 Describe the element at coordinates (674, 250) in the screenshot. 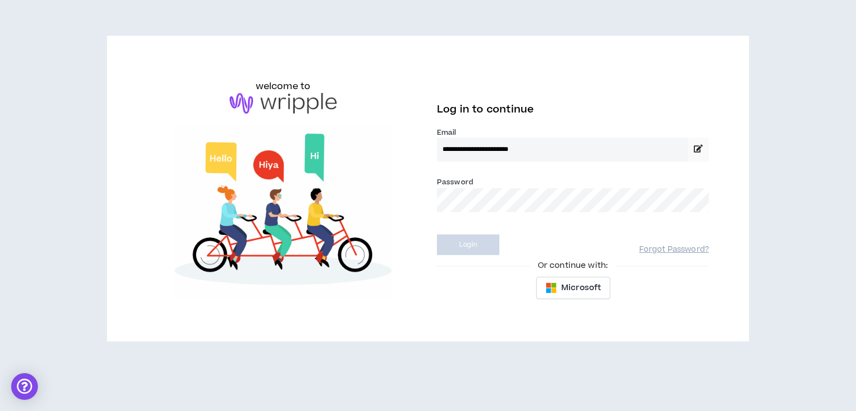

I see `a: Forgot Password?` at that location.